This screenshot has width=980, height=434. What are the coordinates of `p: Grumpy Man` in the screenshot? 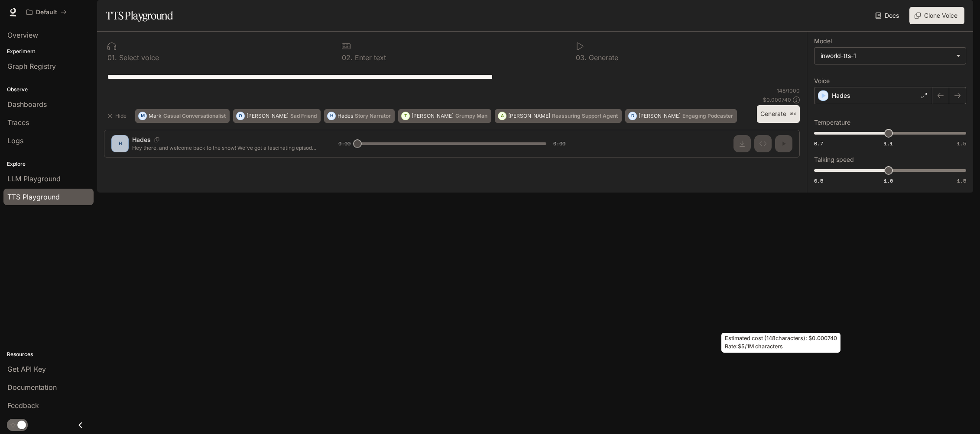 It's located at (471, 116).